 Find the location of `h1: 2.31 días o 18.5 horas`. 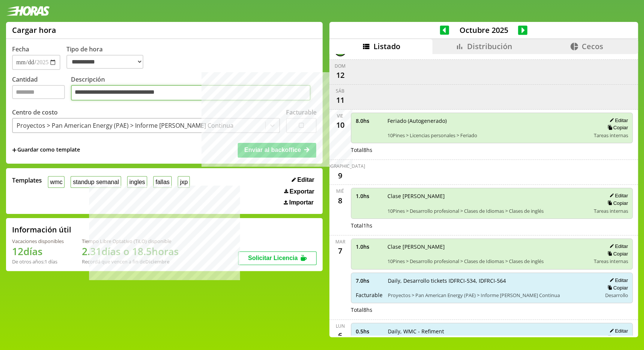

h1: 2.31 días o 18.5 horas is located at coordinates (130, 251).